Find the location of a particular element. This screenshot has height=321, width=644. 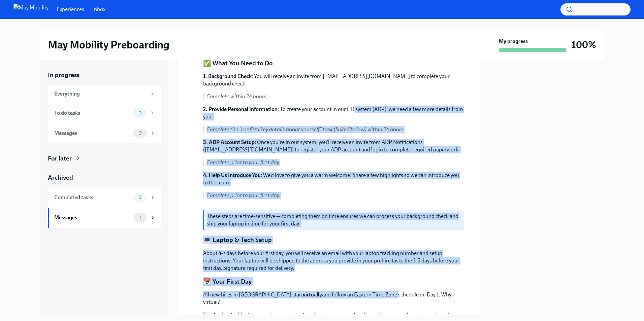

strong: 1. Background Check is located at coordinates (227, 76).